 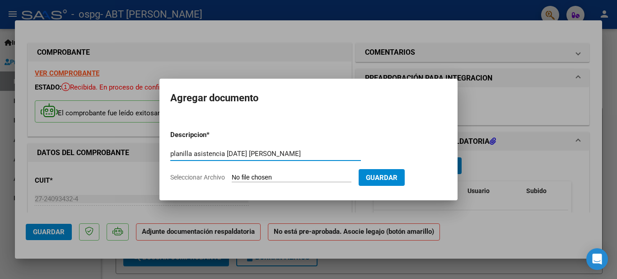 I want to click on div: Open Intercom Messenger, so click(x=597, y=259).